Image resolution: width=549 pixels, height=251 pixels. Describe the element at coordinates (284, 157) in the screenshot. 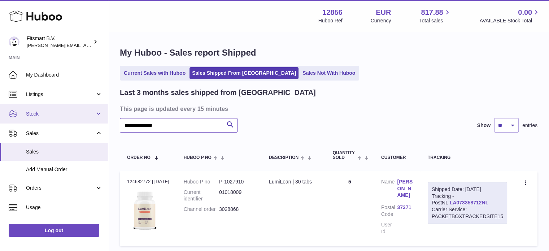

I see `span: Description` at that location.